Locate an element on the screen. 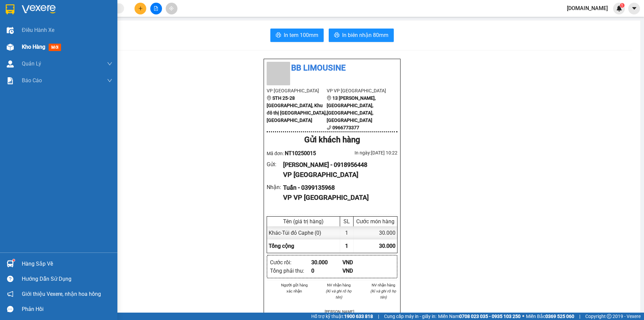 The height and width of the screenshot is (320, 644). img: icon-new-feature is located at coordinates (619, 8).